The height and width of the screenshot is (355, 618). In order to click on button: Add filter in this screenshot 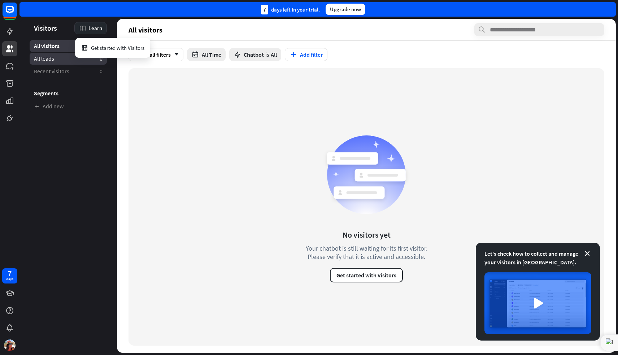, I will do `click(306, 54)`.